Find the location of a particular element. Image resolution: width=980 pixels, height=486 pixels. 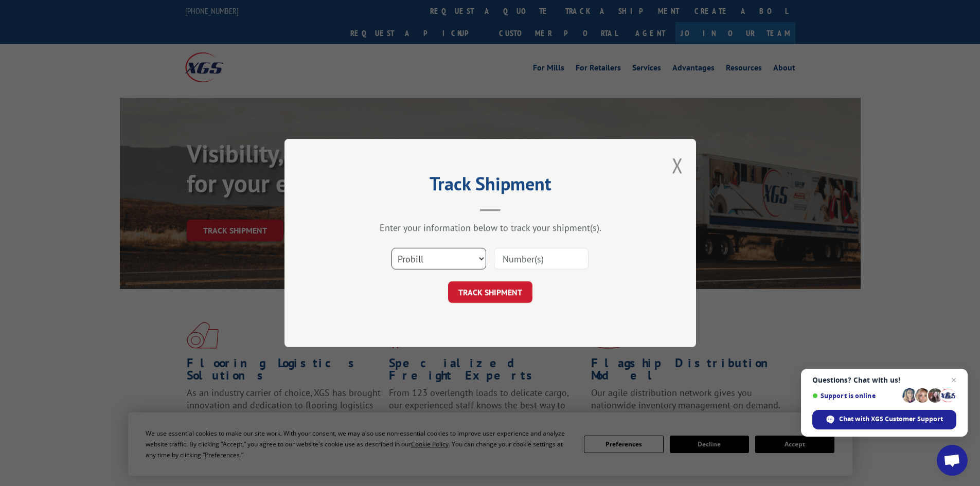

span: Questions? Chat with us! is located at coordinates (885, 380).